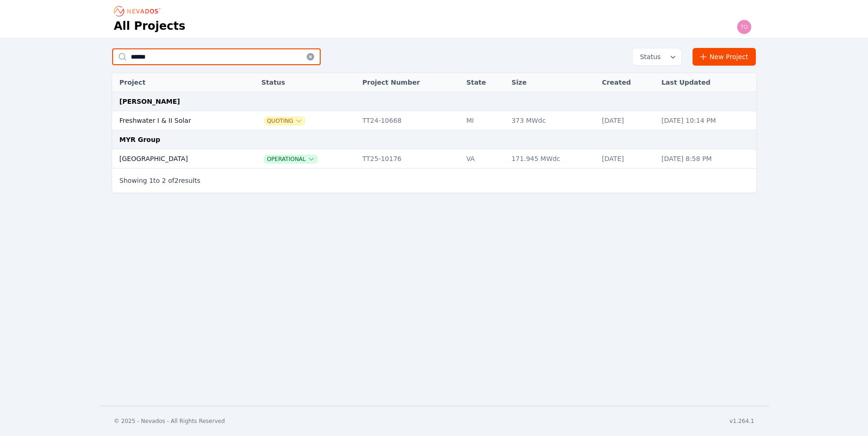 The height and width of the screenshot is (436, 868). What do you see at coordinates (138, 11) in the screenshot?
I see `nav: Breadcrumb` at bounding box center [138, 11].